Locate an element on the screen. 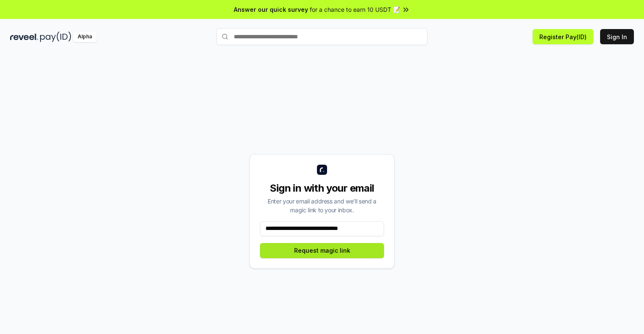  button: Register Pay(ID) is located at coordinates (563, 37).